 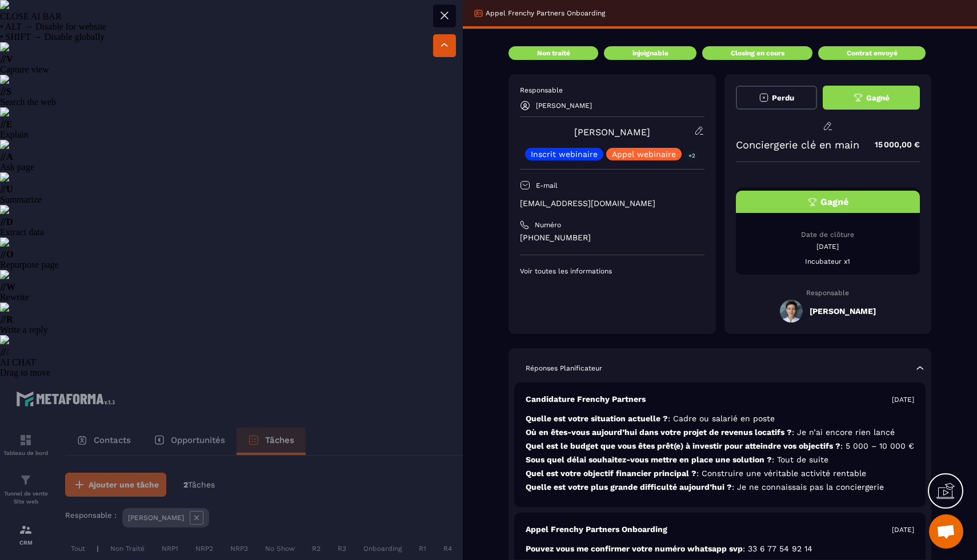 What do you see at coordinates (720, 419) in the screenshot?
I see `p: Quelle est votre situation actuelle ?` at bounding box center [720, 419].